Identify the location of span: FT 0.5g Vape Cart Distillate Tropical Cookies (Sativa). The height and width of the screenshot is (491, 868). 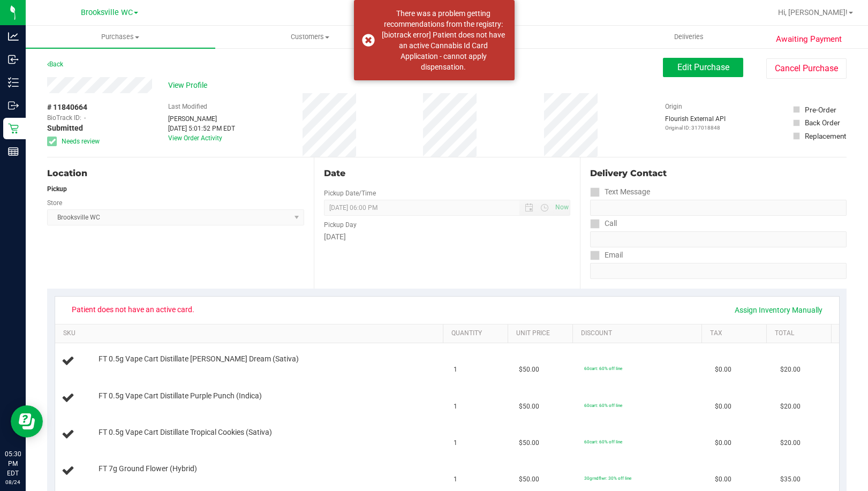
(185, 432).